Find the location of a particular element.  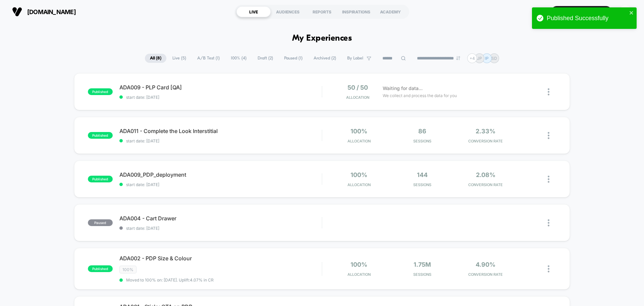

img: end is located at coordinates (458, 58).